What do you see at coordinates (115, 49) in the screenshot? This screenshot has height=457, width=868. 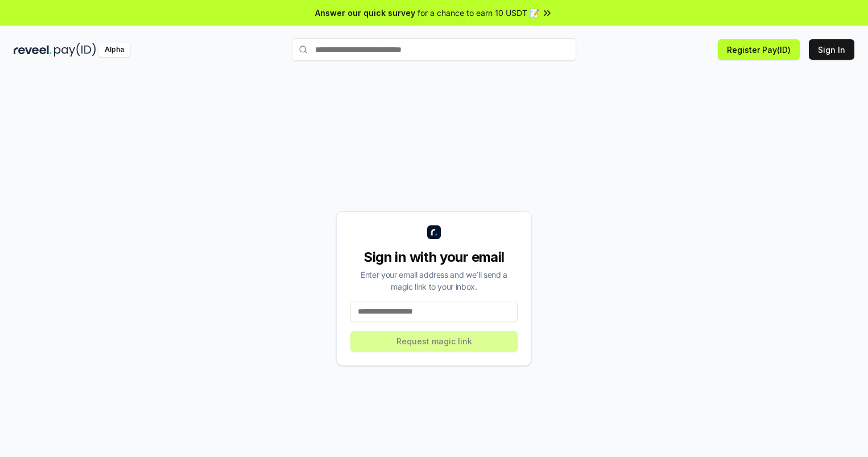 I see `div: Alpha` at bounding box center [115, 49].